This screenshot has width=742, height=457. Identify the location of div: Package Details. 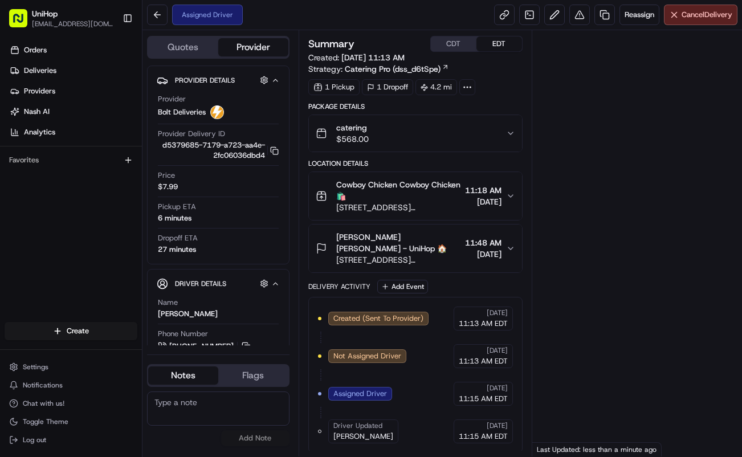
(415, 106).